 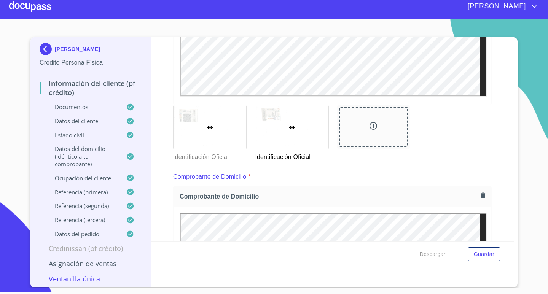 What do you see at coordinates (47, 49) in the screenshot?
I see `img: Docupass spot blue` at bounding box center [47, 49].